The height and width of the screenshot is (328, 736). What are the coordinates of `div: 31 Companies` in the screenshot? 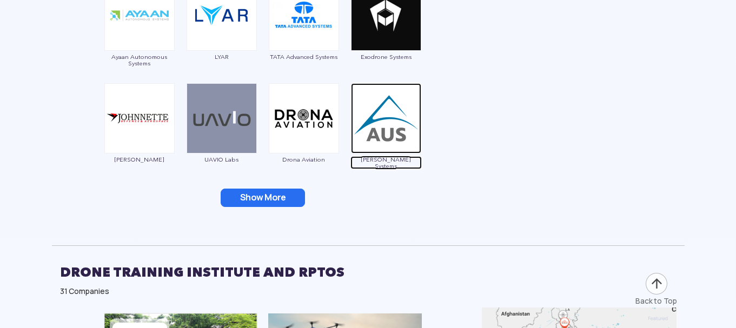 It's located at (368, 291).